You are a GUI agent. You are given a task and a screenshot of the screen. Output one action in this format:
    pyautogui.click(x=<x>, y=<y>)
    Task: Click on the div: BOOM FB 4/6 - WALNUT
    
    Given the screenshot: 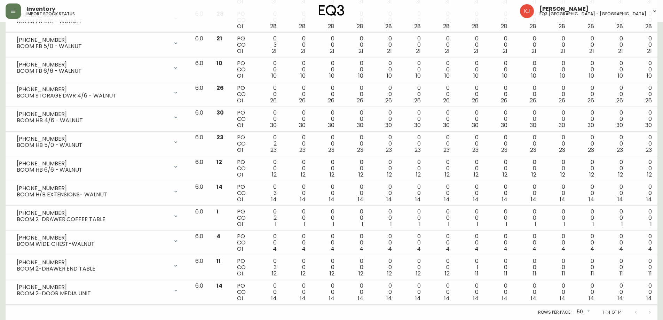 What is the action you would take?
    pyautogui.click(x=93, y=22)
    